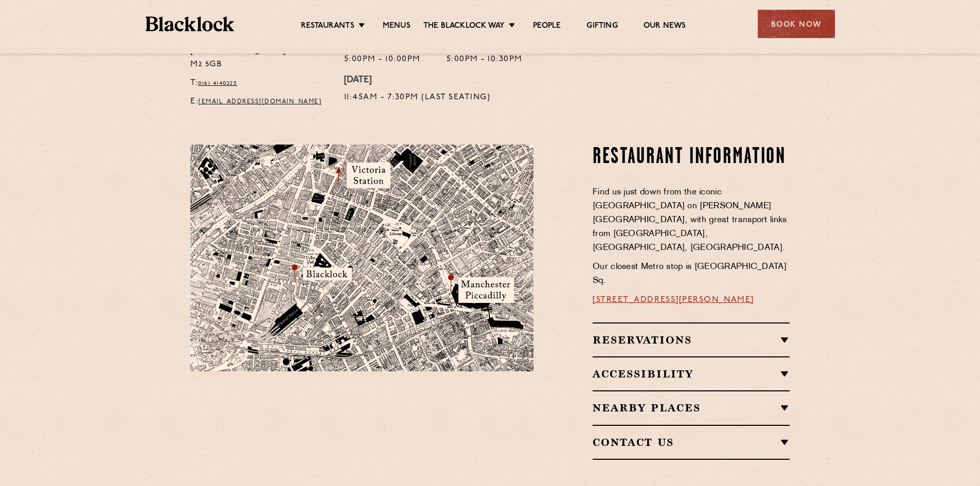 Image resolution: width=980 pixels, height=486 pixels. Describe the element at coordinates (464, 26) in the screenshot. I see `a: The Blacklock Way` at that location.